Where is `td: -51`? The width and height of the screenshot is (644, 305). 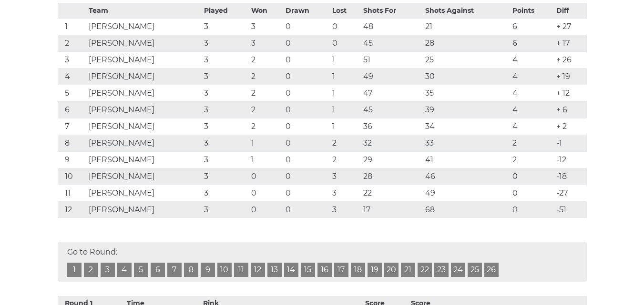 td: -51 is located at coordinates (570, 210).